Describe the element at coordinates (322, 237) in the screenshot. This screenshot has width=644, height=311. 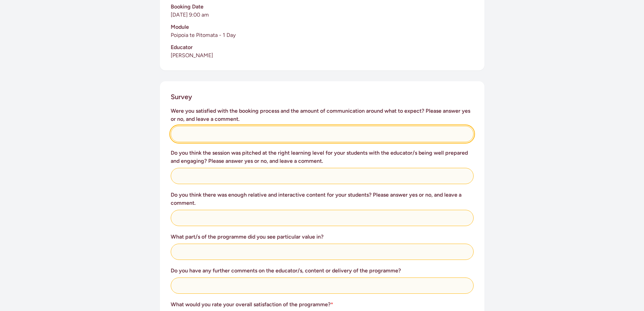
I see `h3: What part/s of the programme did you see particular value in?` at that location.